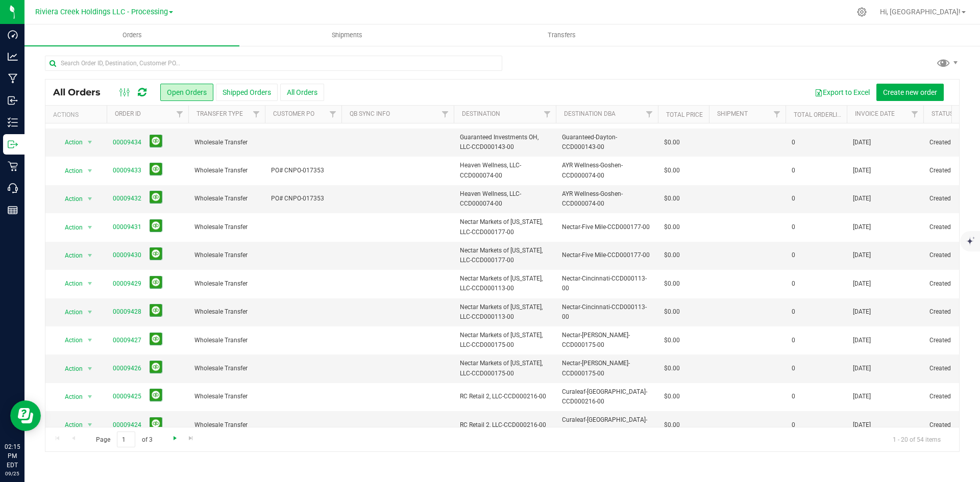 This screenshot has width=980, height=482. What do you see at coordinates (347, 35) in the screenshot?
I see `span: Shipments` at bounding box center [347, 35].